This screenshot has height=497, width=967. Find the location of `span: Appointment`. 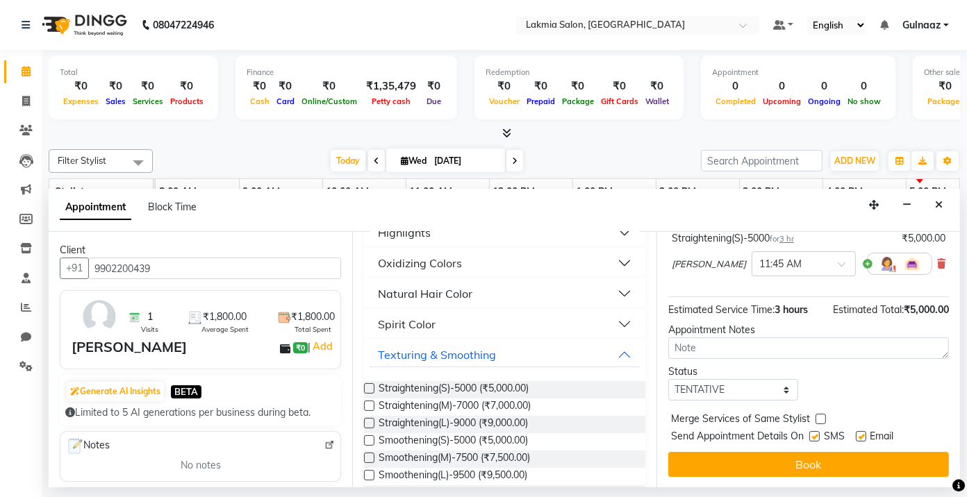

span: Appointment is located at coordinates (95, 208).